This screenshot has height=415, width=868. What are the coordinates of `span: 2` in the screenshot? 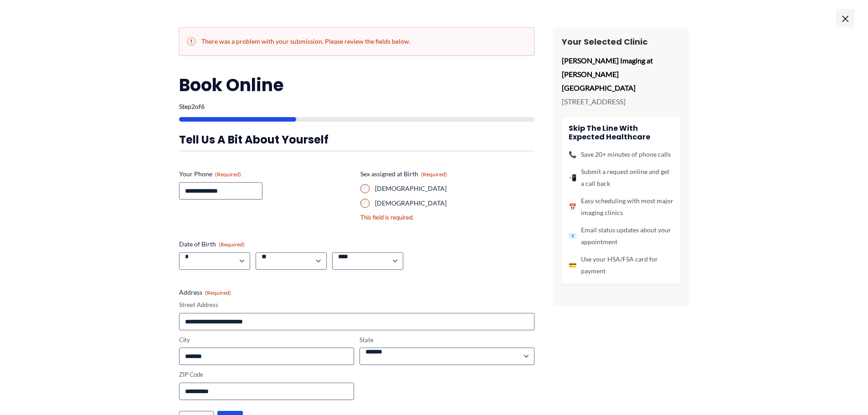 It's located at (193, 106).